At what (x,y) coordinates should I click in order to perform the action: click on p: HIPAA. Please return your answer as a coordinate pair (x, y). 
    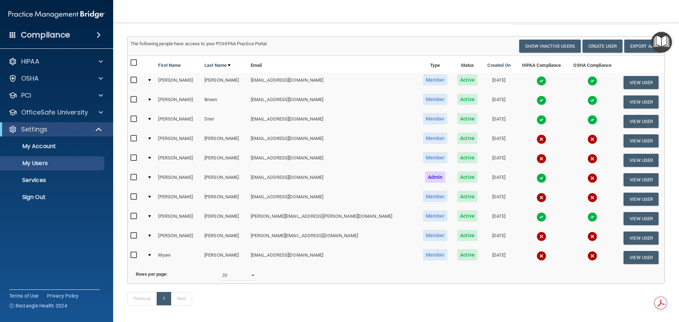
    Looking at the image, I should click on (30, 62).